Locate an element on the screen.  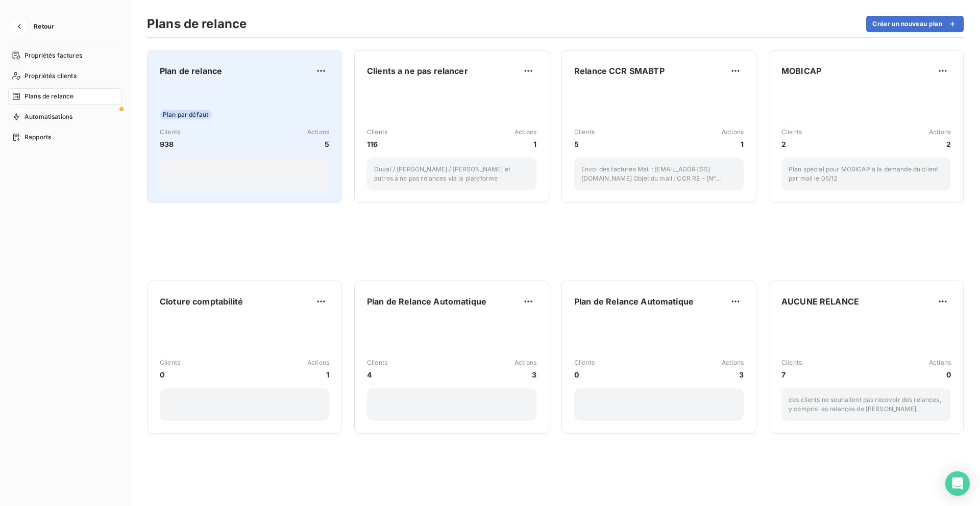
span: Plan de relance is located at coordinates (191, 71).